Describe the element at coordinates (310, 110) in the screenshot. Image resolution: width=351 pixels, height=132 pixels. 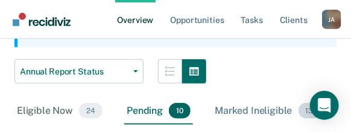
I see `span: 13` at that location.